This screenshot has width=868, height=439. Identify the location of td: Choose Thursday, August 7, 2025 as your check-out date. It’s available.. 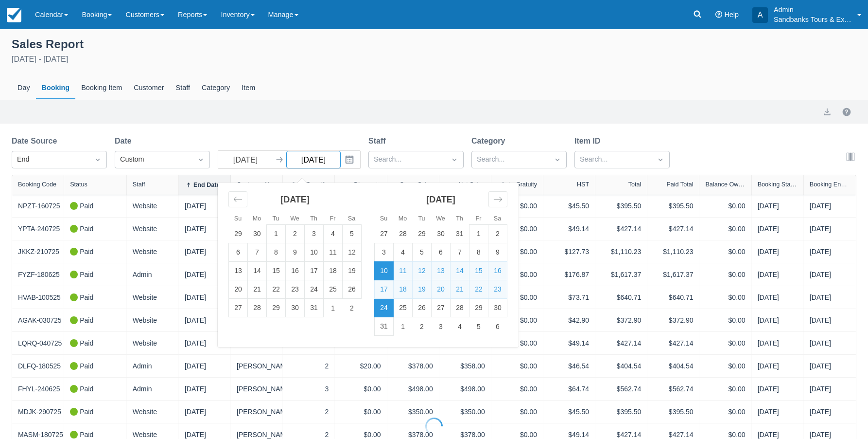
(460, 253).